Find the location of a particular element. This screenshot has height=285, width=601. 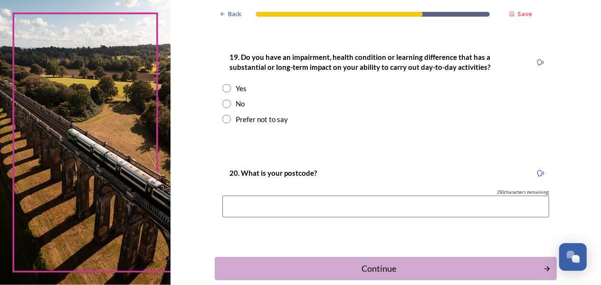

span: 250 characters remaining is located at coordinates (523, 192).